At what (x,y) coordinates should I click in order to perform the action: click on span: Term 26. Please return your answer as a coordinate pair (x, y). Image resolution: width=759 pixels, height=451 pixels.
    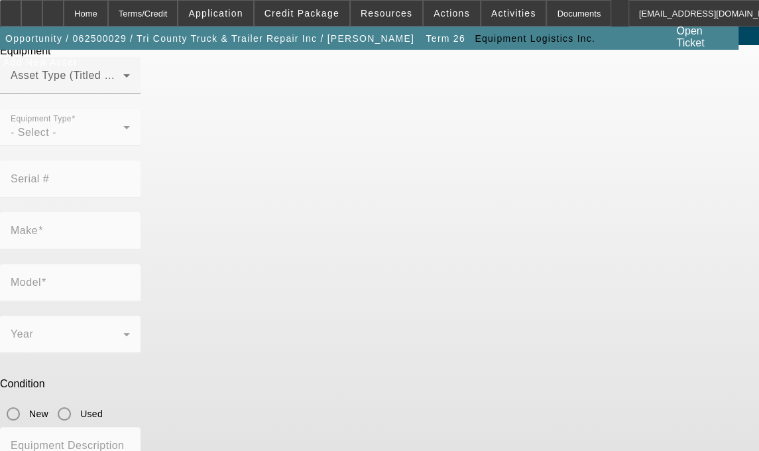
    Looking at the image, I should click on (445, 38).